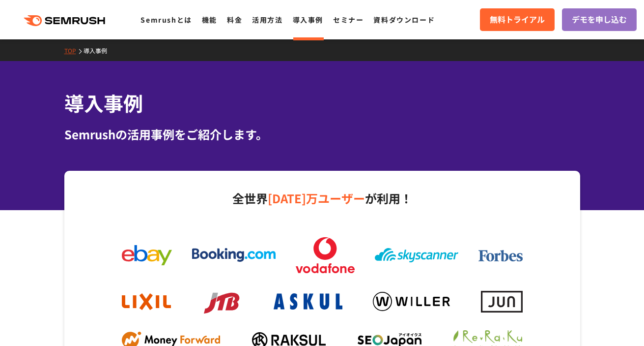 The image size is (644, 346). What do you see at coordinates (325, 255) in the screenshot?
I see `img: vodafone` at bounding box center [325, 255].